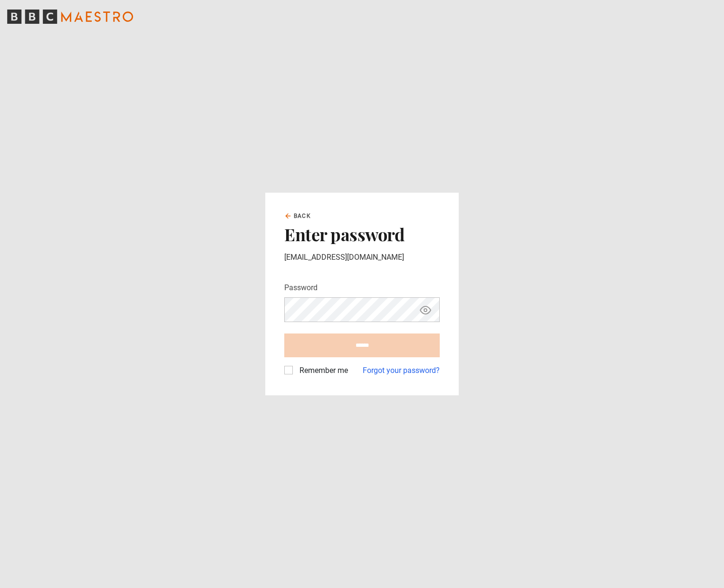 This screenshot has height=588, width=724. What do you see at coordinates (70, 16) in the screenshot?
I see `svg: BBC Maestro` at bounding box center [70, 16].